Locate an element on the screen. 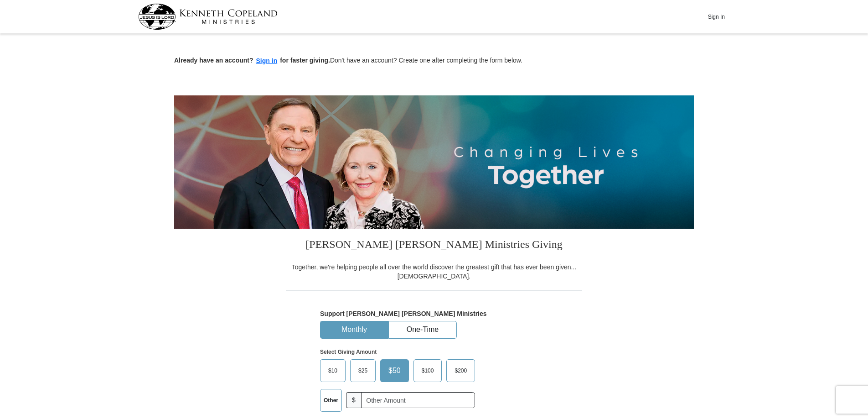  button: Monthly is located at coordinates (354, 330).